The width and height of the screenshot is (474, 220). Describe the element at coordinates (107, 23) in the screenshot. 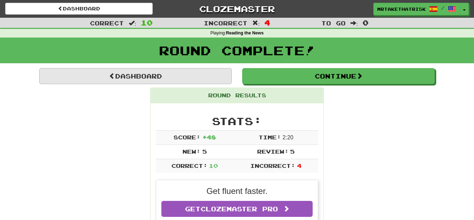

I see `span: Correct` at that location.